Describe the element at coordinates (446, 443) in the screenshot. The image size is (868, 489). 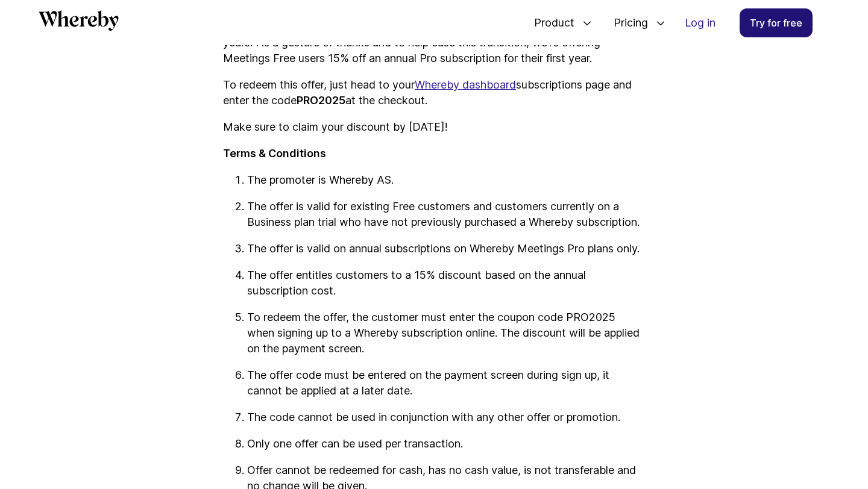
I see `p: Only one offer can be used per transaction.` at that location.